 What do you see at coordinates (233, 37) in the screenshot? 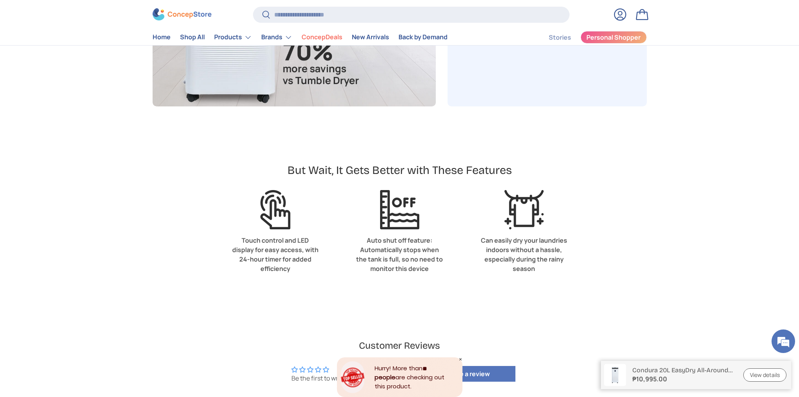
I see `summary: Products` at bounding box center [233, 37].